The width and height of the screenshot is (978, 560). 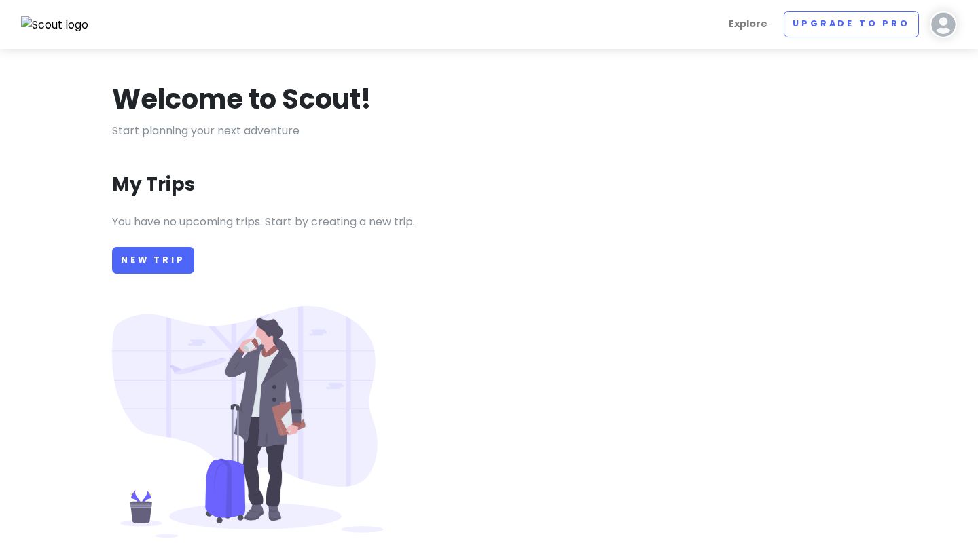 I want to click on h1: Welcome to Scout!, so click(x=242, y=99).